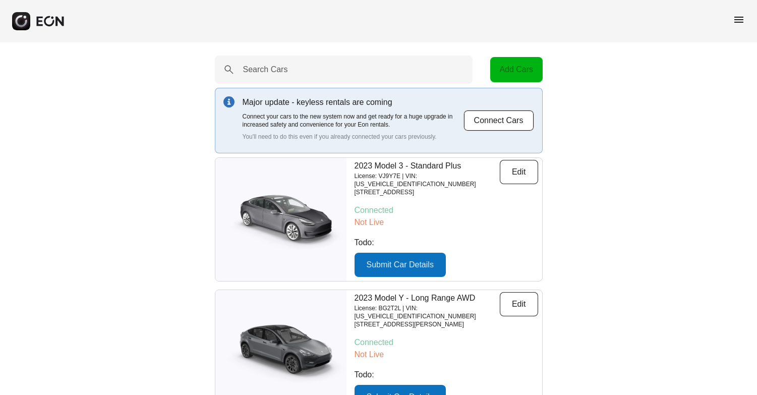 The width and height of the screenshot is (757, 395). Describe the element at coordinates (265, 70) in the screenshot. I see `label: Search Cars` at that location.